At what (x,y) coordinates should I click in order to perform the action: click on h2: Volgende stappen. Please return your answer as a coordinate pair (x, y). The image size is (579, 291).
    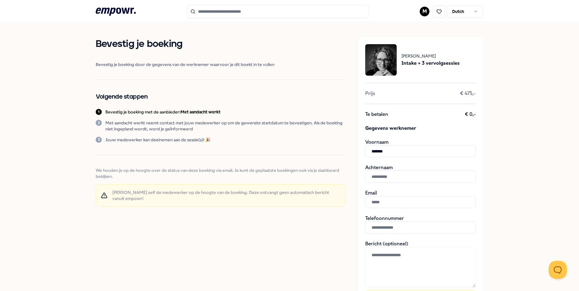
    Looking at the image, I should click on (220, 97).